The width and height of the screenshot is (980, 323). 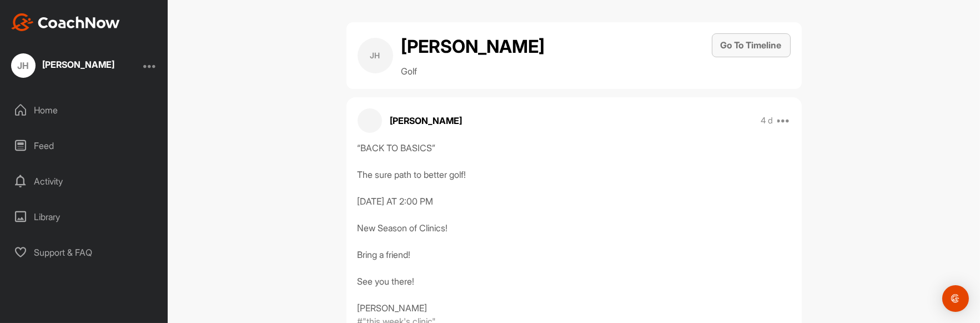 What do you see at coordinates (84, 146) in the screenshot?
I see `div: Feed` at bounding box center [84, 146].